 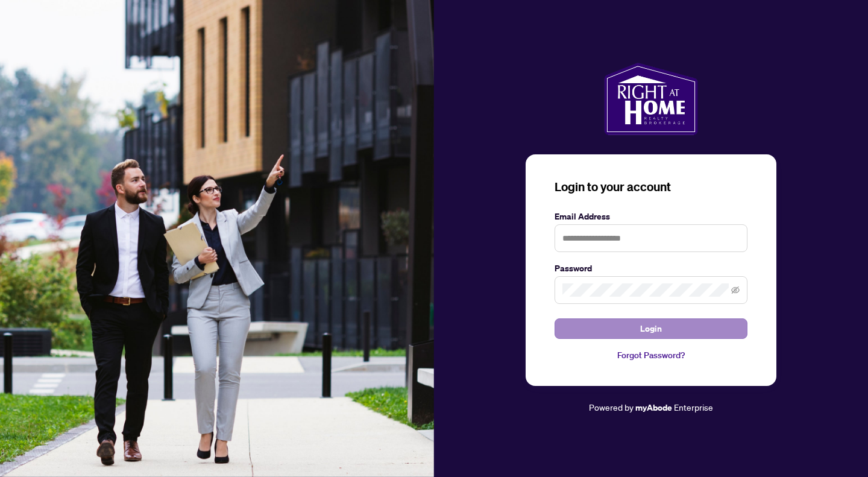 What do you see at coordinates (650, 99) in the screenshot?
I see `img: ma-logo` at bounding box center [650, 99].